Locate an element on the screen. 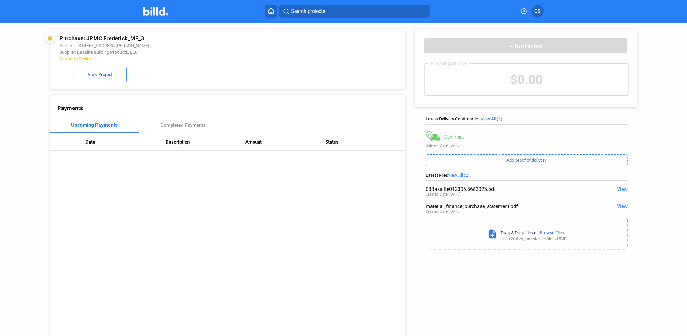 This screenshot has width=687, height=336. div: Up to 20 files, max size per file is 15MB is located at coordinates (533, 239).